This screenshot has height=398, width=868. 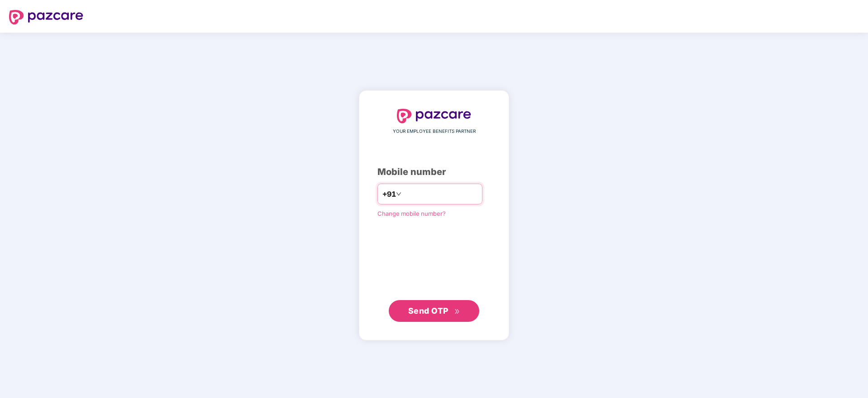 What do you see at coordinates (412, 213) in the screenshot?
I see `a: Change mobile number?` at bounding box center [412, 213].